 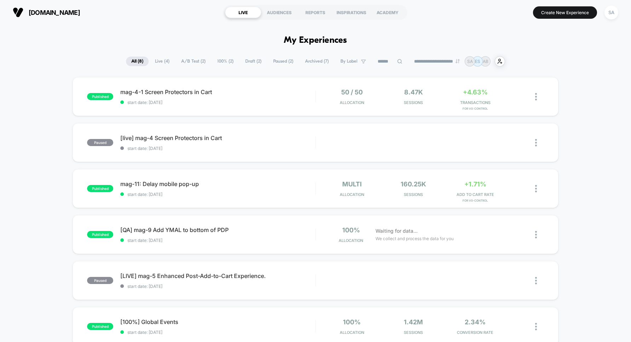 I want to click on p: SA, so click(x=470, y=61).